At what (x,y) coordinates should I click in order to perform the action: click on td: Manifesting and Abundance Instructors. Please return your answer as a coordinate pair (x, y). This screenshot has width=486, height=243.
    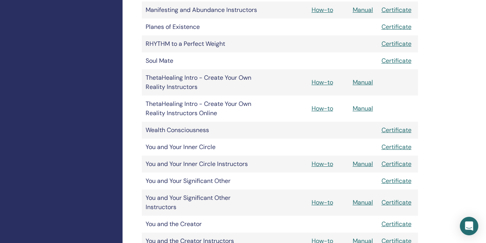
    Looking at the image, I should click on (204, 10).